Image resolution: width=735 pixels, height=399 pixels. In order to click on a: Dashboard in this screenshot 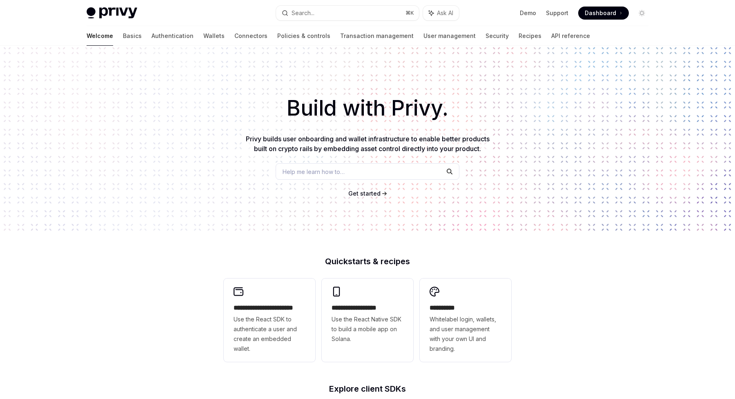, I will do `click(604, 13)`.